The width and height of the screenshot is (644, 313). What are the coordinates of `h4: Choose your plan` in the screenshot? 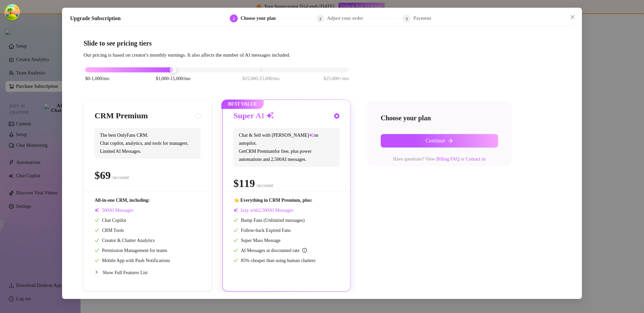 It's located at (439, 118).